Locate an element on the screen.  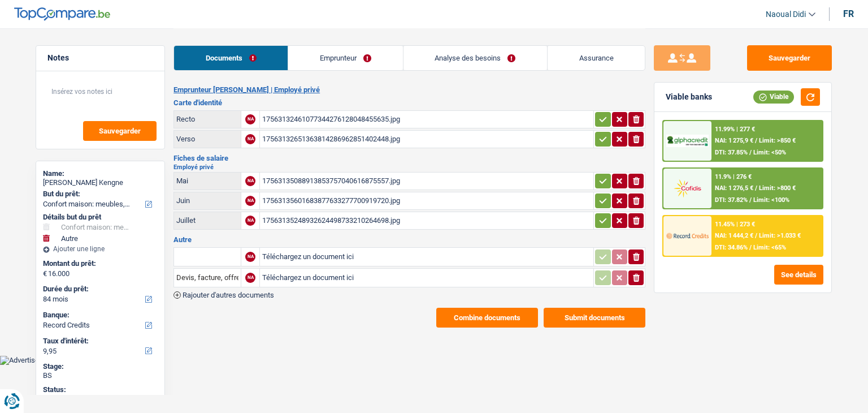
h3: Carte d'identité is located at coordinates (409, 102).